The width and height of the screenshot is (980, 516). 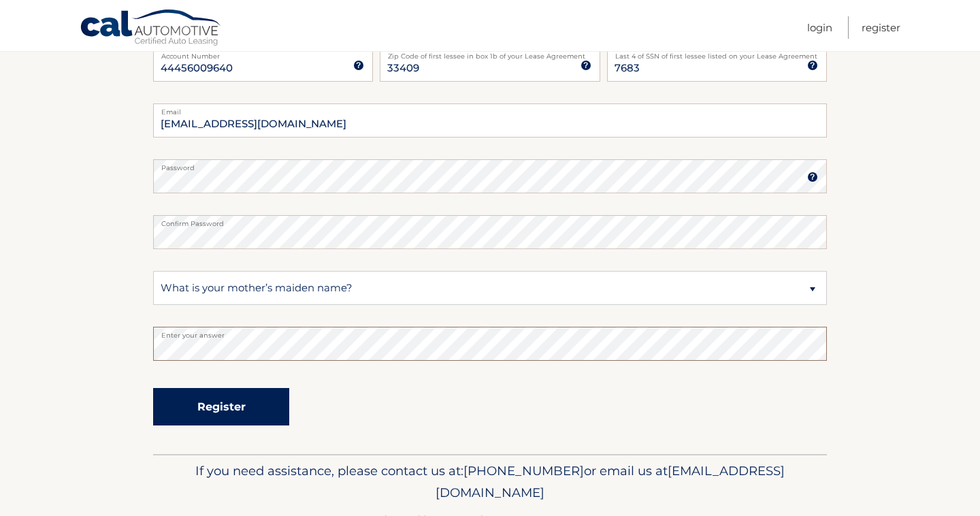 I want to click on button: Register, so click(x=221, y=407).